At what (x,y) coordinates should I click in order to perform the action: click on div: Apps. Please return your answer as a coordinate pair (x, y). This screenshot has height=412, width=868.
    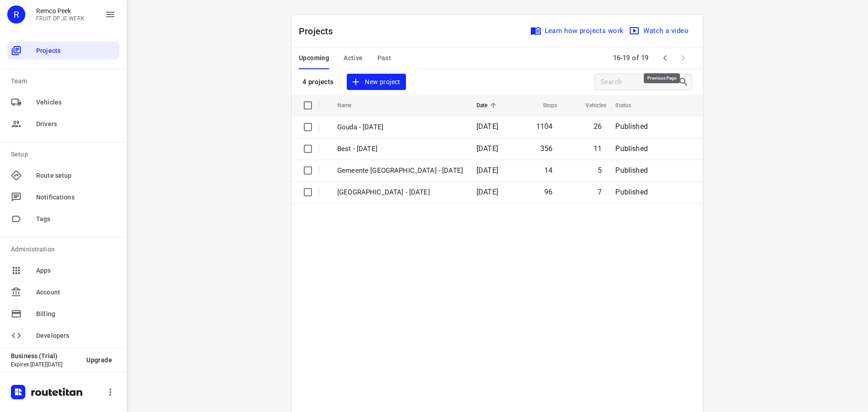
    Looking at the image, I should click on (63, 270).